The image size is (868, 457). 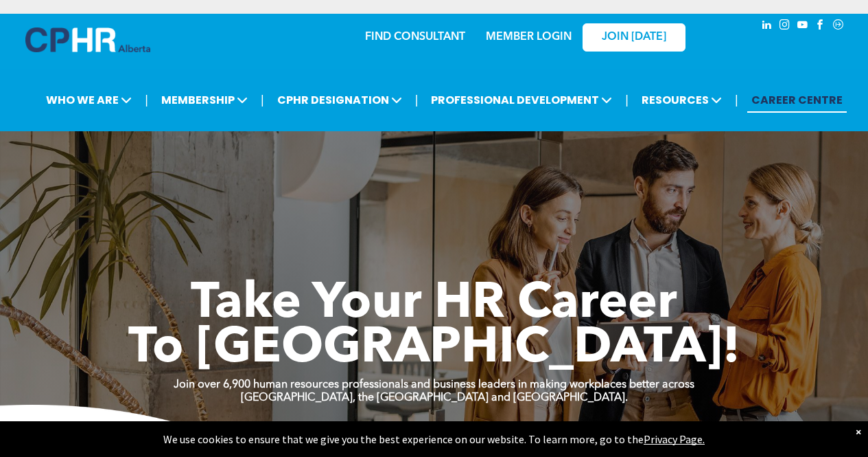 What do you see at coordinates (433, 304) in the screenshot?
I see `span: Take Your HR Career` at bounding box center [433, 304].